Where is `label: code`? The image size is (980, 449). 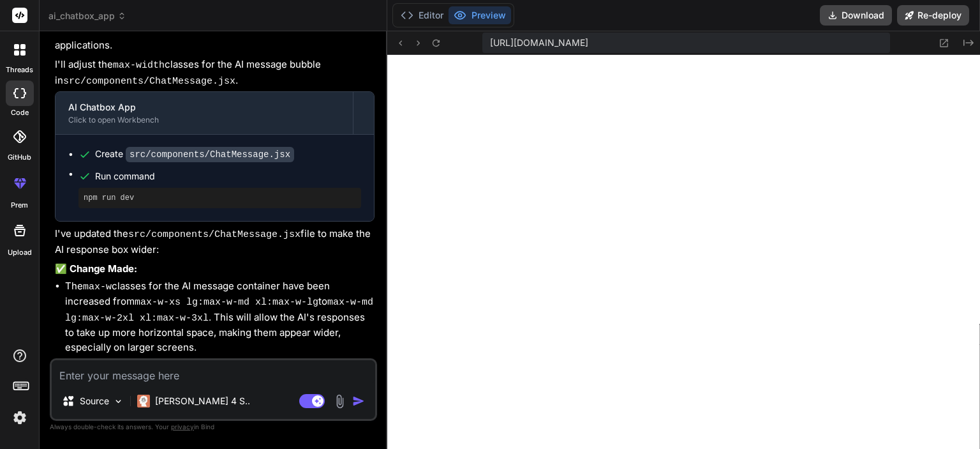
label: code is located at coordinates (20, 112).